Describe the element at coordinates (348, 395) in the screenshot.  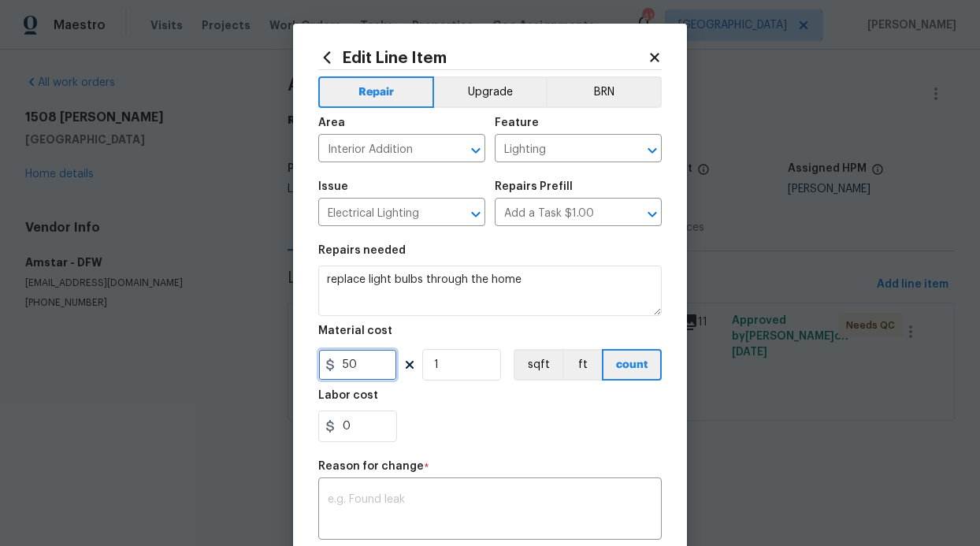
I see `h5: Labor cost` at that location.